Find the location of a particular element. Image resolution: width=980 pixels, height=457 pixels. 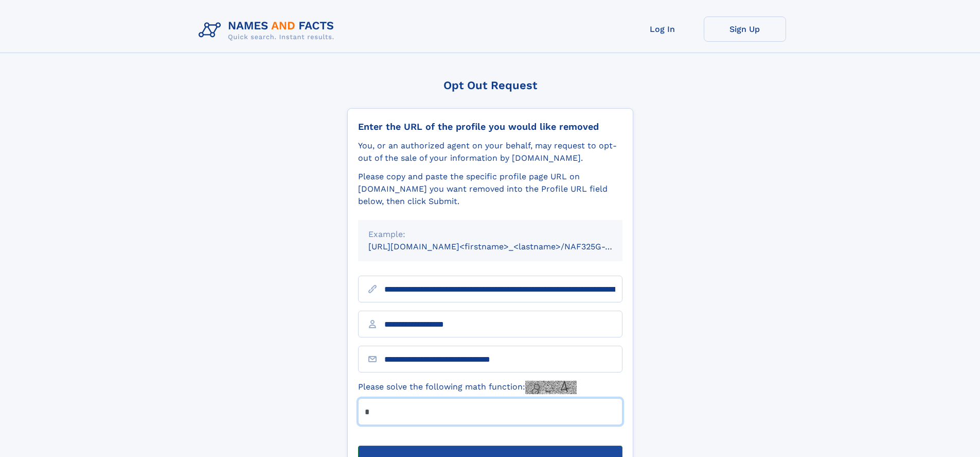

div: Example: is located at coordinates (490, 235).